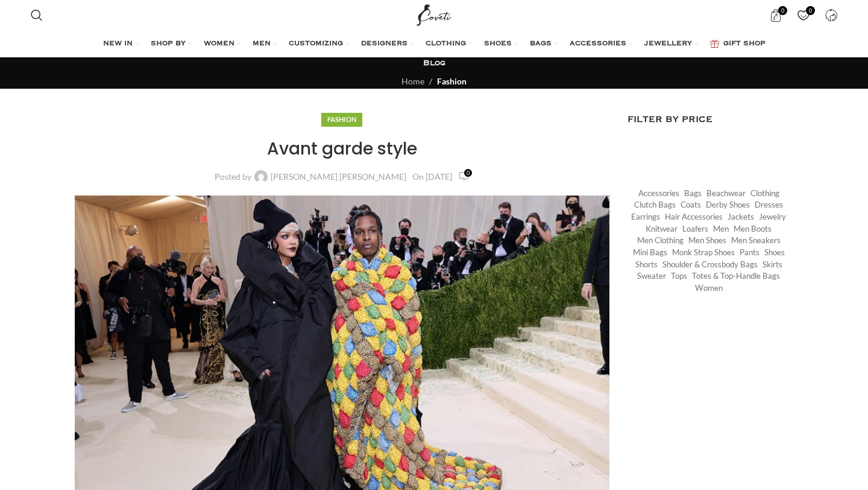  Describe the element at coordinates (711, 264) in the screenshot. I see `a: Shoulder & Crossbody Bags (675 items)` at that location.